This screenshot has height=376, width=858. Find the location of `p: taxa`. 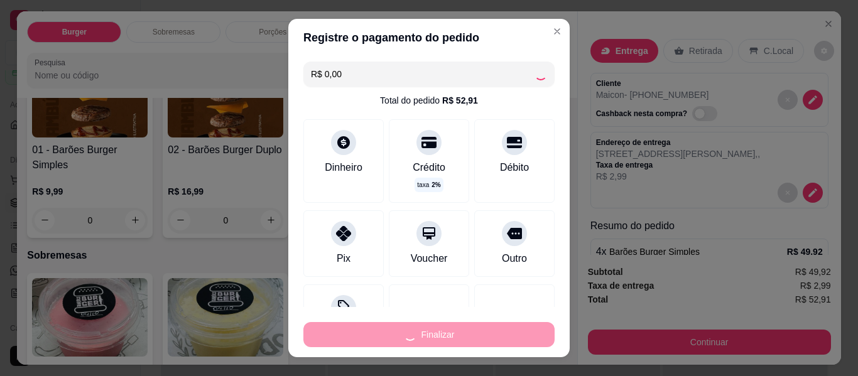

p: taxa is located at coordinates (428, 185).